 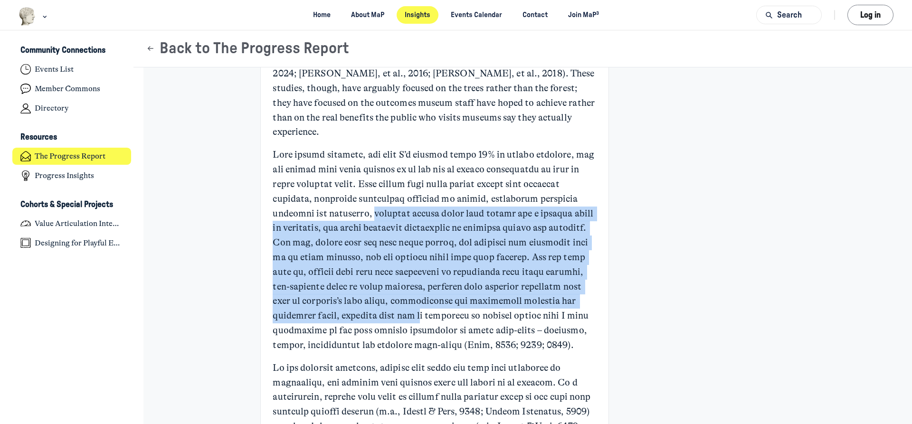 I want to click on button: Community ConnectionsCollapse space, so click(x=72, y=51).